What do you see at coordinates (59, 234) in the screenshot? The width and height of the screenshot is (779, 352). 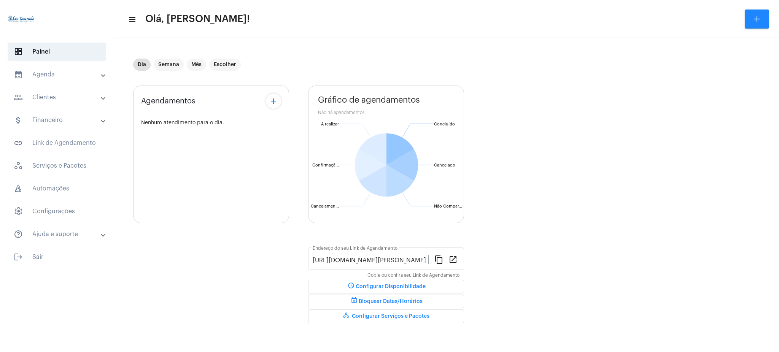 I see `mat-expansion-panel-header: sidenav iconAjuda e suporte` at bounding box center [59, 234].